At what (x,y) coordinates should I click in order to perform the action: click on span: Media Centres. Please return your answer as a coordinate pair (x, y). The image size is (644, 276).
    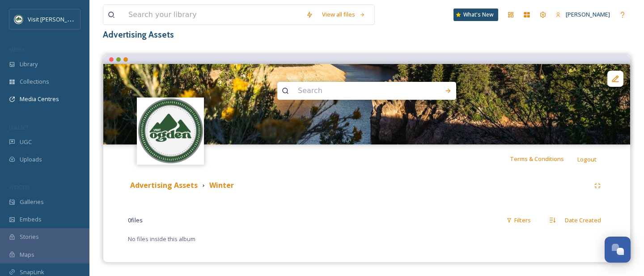
    Looking at the image, I should click on (39, 99).